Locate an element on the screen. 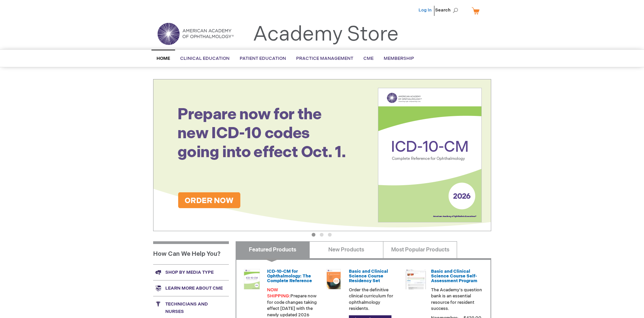 This screenshot has height=318, width=644. a: Basic and Clinical Science Course Residency Set is located at coordinates (369, 276).